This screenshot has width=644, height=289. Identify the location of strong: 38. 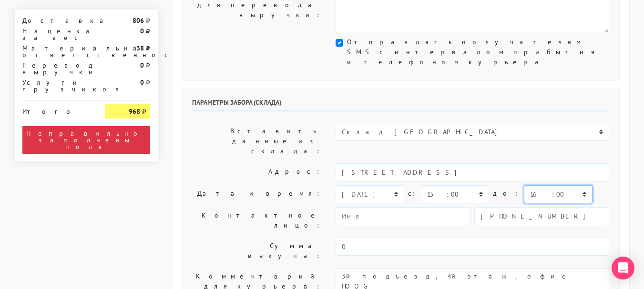
(140, 48).